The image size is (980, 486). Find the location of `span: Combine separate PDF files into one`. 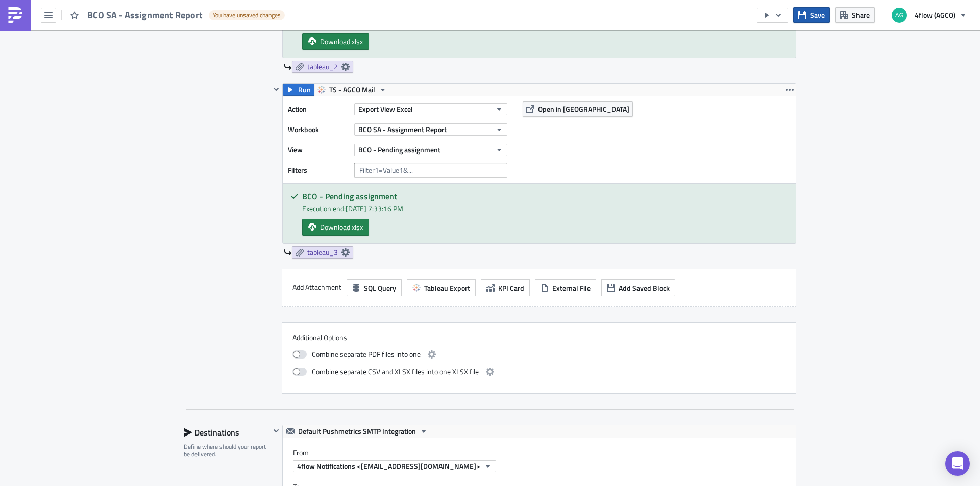

span: Combine separate PDF files into one is located at coordinates (366, 355).